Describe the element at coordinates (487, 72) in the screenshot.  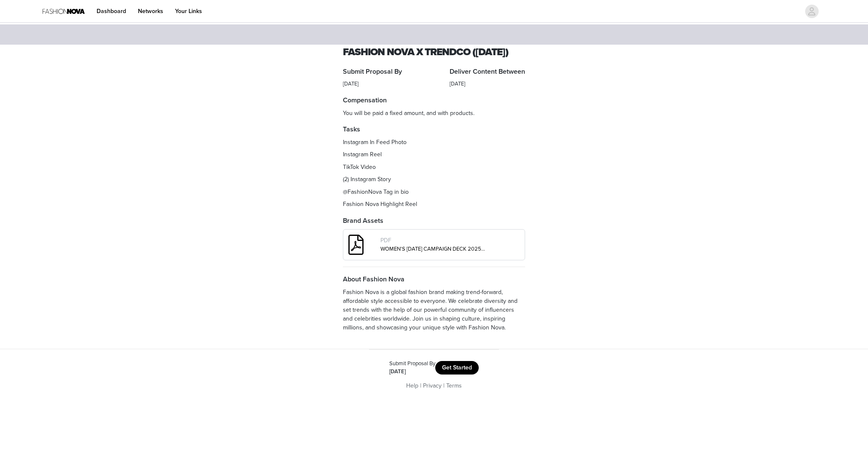
I see `h4: Deliver Content Between` at that location.